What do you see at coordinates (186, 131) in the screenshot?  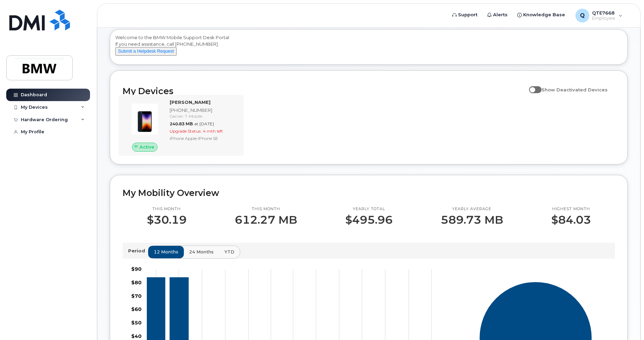 I see `span: Upgrade Status:` at bounding box center [186, 131].